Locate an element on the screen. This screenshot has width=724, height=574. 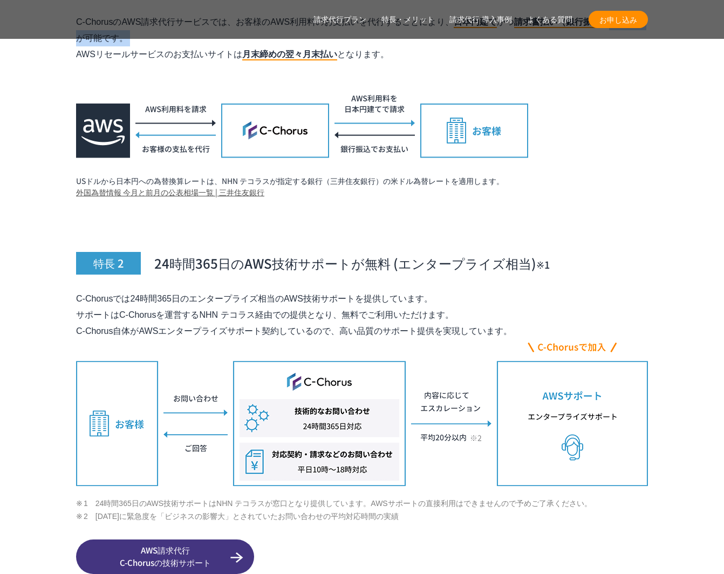
a: 外国為替情報 今月と前月の公表相場一覧 | 三井住友銀行 is located at coordinates (170, 192).